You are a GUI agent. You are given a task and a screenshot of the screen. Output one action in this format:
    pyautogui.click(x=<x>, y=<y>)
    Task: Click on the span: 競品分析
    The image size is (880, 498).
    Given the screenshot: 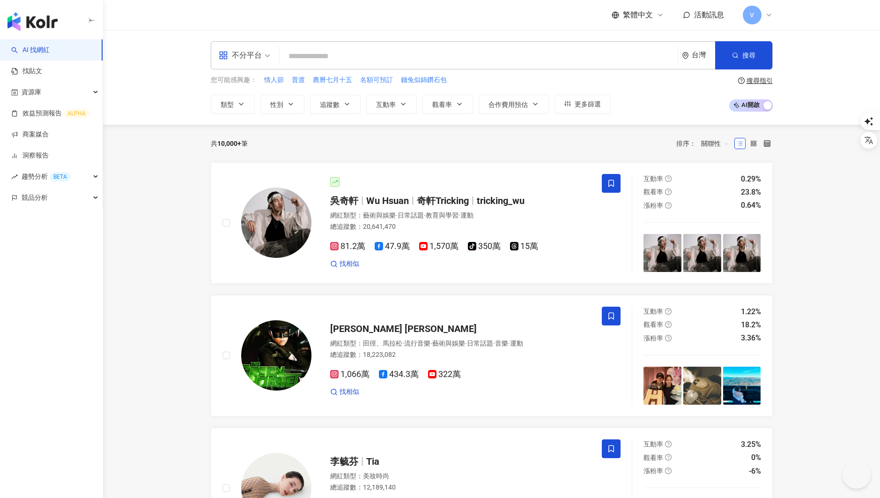 What is the action you would take?
    pyautogui.click(x=35, y=197)
    